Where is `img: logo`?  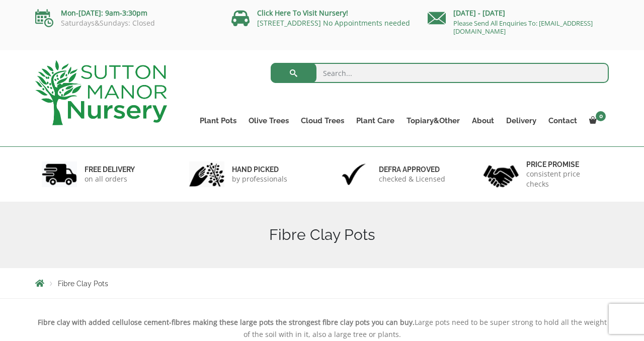 img: logo is located at coordinates (101, 93).